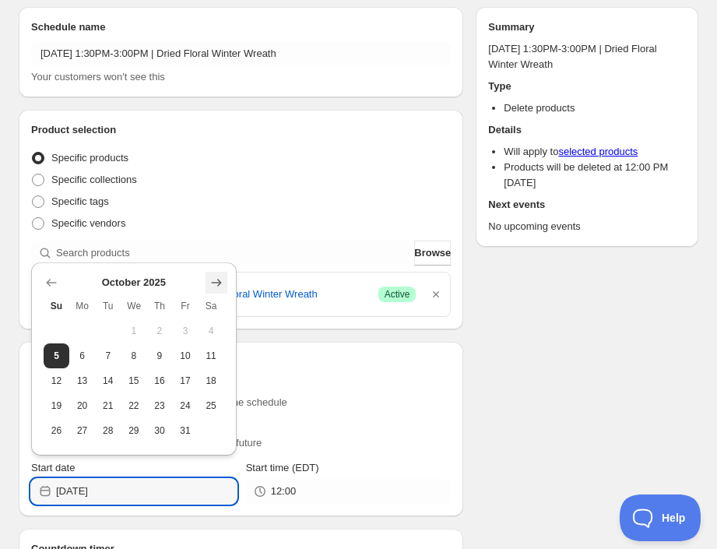 The width and height of the screenshot is (717, 549). I want to click on h2: Product selection, so click(241, 130).